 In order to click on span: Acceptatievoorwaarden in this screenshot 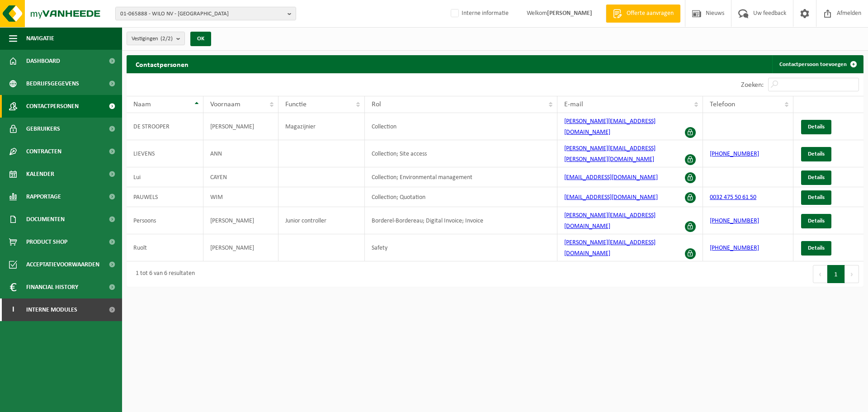, I will do `click(63, 265)`.